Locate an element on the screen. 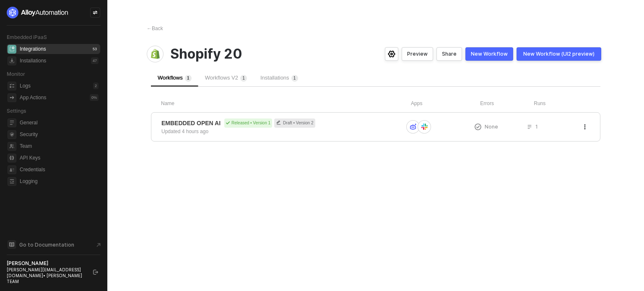  span: document-arrow is located at coordinates (98, 245).